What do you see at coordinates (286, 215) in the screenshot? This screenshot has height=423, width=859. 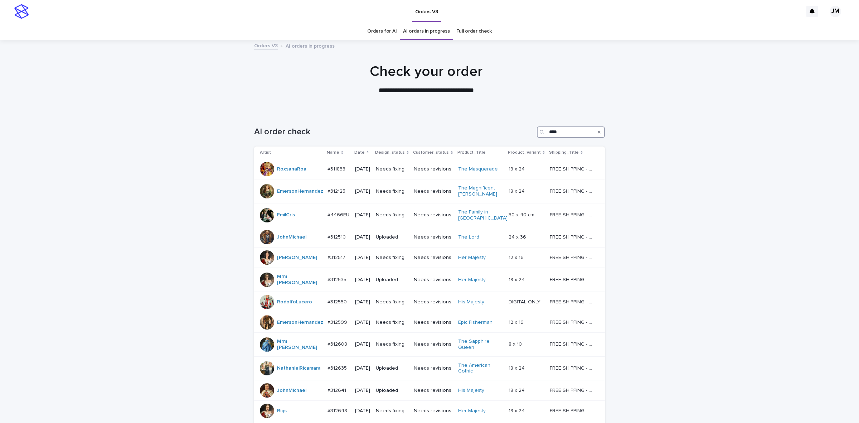 I see `a: EmilCris` at bounding box center [286, 215].